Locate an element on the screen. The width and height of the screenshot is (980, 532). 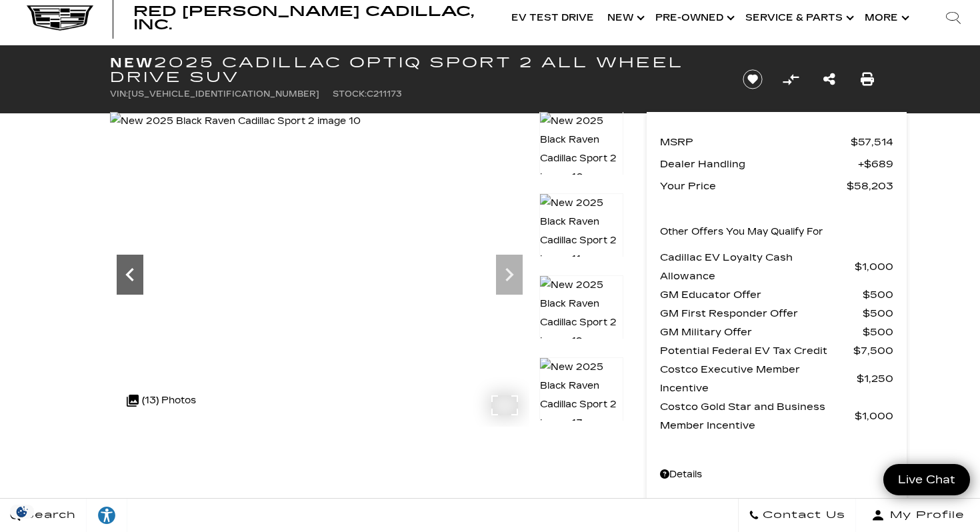
a: Costco Executive Member Incentive $1,250 is located at coordinates (777, 379).